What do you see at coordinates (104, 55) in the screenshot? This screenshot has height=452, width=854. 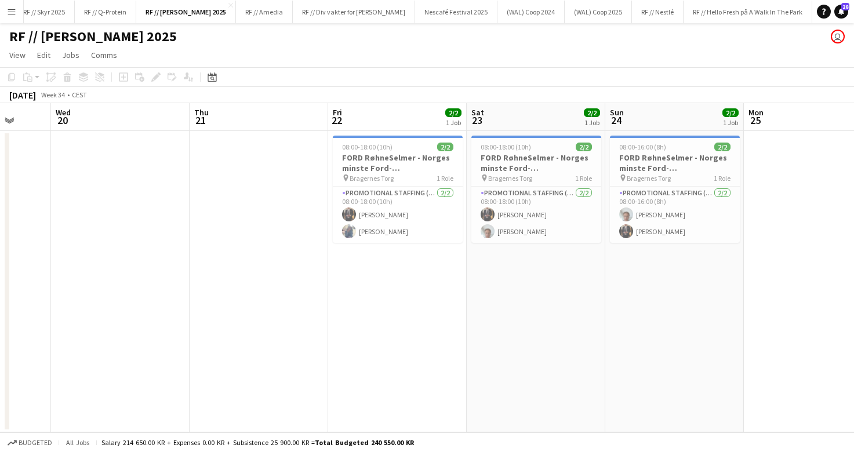 I see `span: Comms` at bounding box center [104, 55].